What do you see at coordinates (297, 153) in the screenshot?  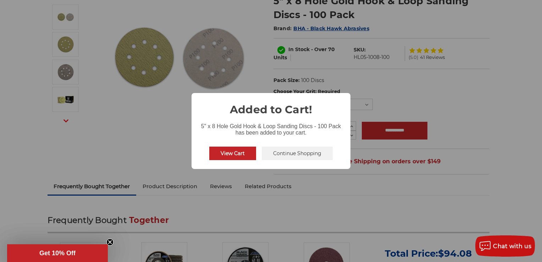 I see `button: Continue Shopping` at bounding box center [297, 153].